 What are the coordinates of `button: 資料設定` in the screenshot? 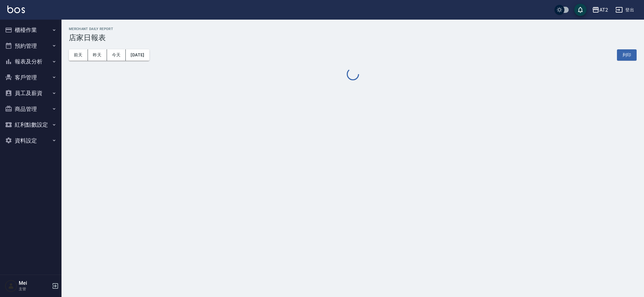 It's located at (30, 141).